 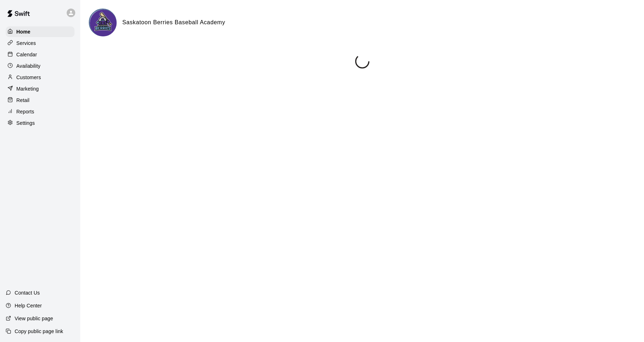 What do you see at coordinates (28, 66) in the screenshot?
I see `p: Availability` at bounding box center [28, 66].